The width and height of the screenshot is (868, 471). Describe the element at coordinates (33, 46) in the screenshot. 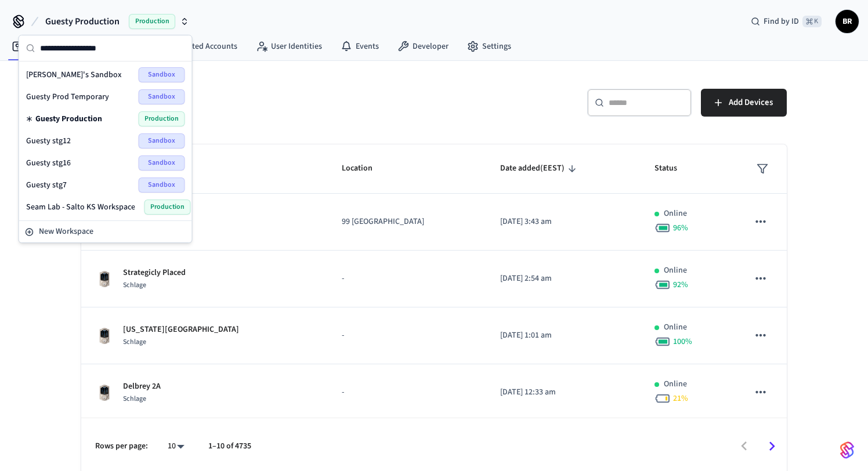

I see `a: Devices` at that location.